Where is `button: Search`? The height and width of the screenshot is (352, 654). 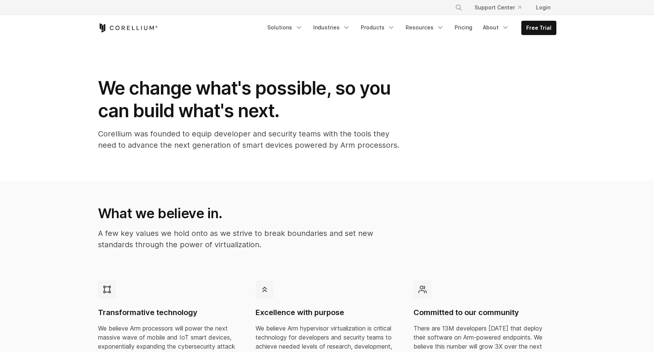
button: Search is located at coordinates (459, 8).